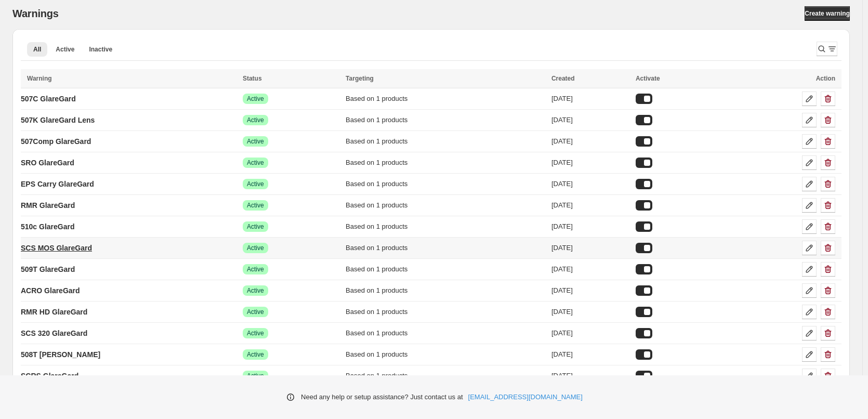 The height and width of the screenshot is (419, 868). Describe the element at coordinates (50, 290) in the screenshot. I see `a: ACRO GlareGard` at that location.